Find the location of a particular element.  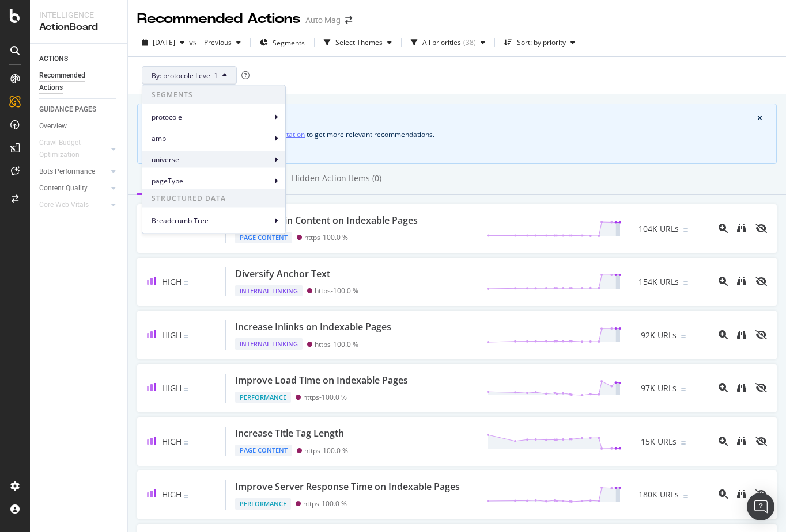

div: Open Intercom Messenger is located at coordinates (760, 507).